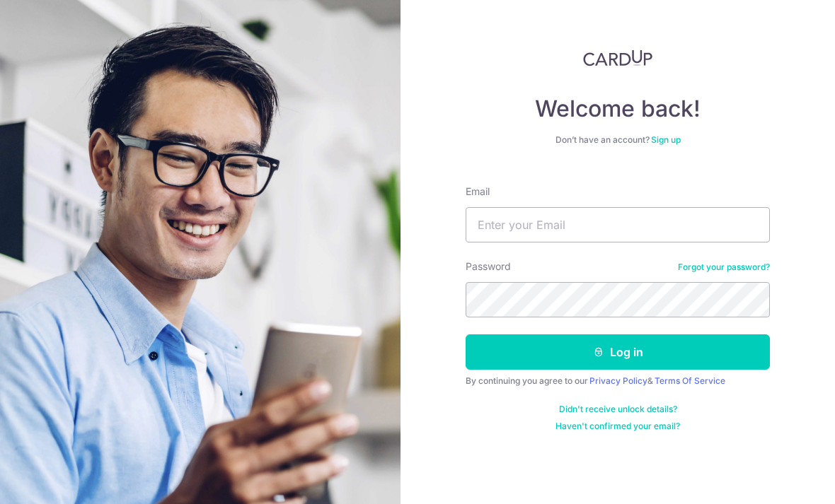 Image resolution: width=835 pixels, height=504 pixels. Describe the element at coordinates (617, 409) in the screenshot. I see `a: Didn't receive unlock details?` at that location.